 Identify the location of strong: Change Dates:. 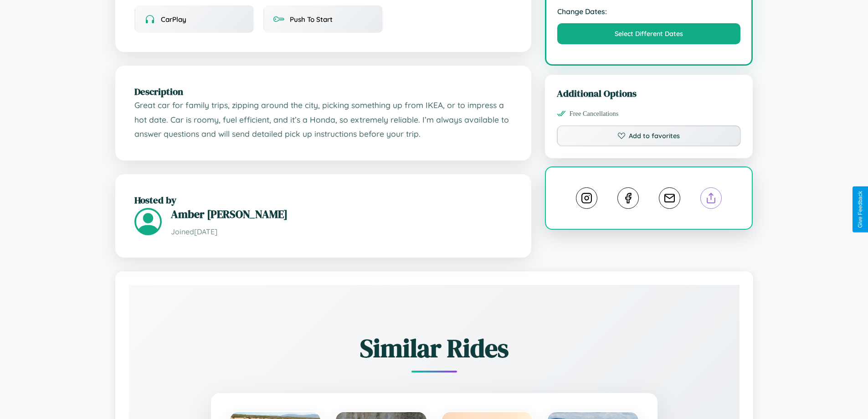
(649, 11).